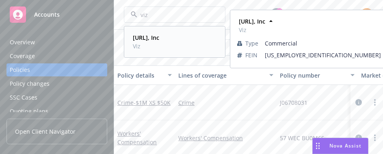 The height and width of the screenshot is (154, 383). Describe the element at coordinates (20, 70) in the screenshot. I see `div: Policies` at that location.